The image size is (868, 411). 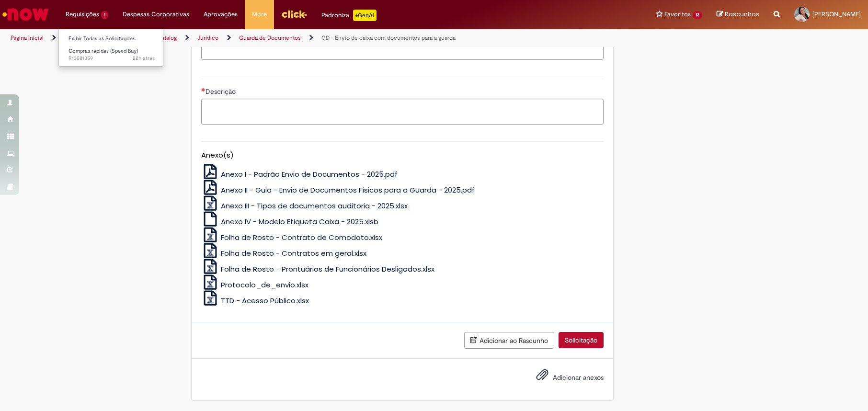 I want to click on span: Anexo II - Guia - Envio de Documentos Físicos para a Guarda - 2025.pdf, so click(x=347, y=190).